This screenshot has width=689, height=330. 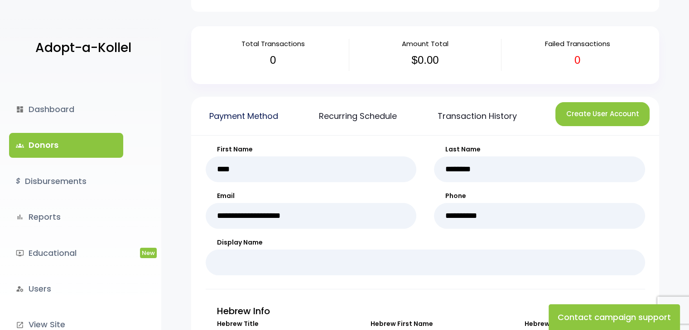 What do you see at coordinates (66, 254) in the screenshot?
I see `a: ondemand_videoEducationalNew` at bounding box center [66, 254].